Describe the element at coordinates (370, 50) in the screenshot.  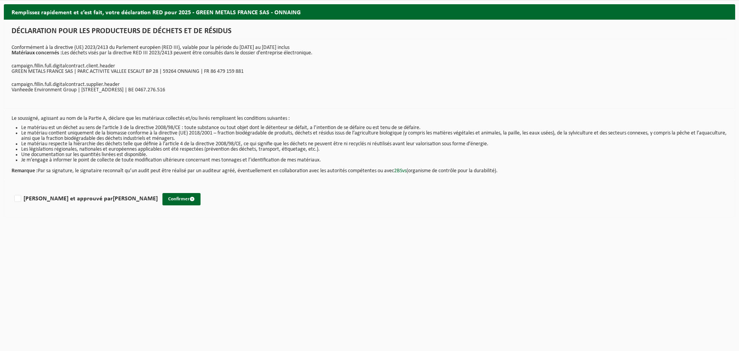
I see `p: Conformément à la directive (UE) 2023/2413 du Parlement européen (RED III), valable pour la pério...` at that location.